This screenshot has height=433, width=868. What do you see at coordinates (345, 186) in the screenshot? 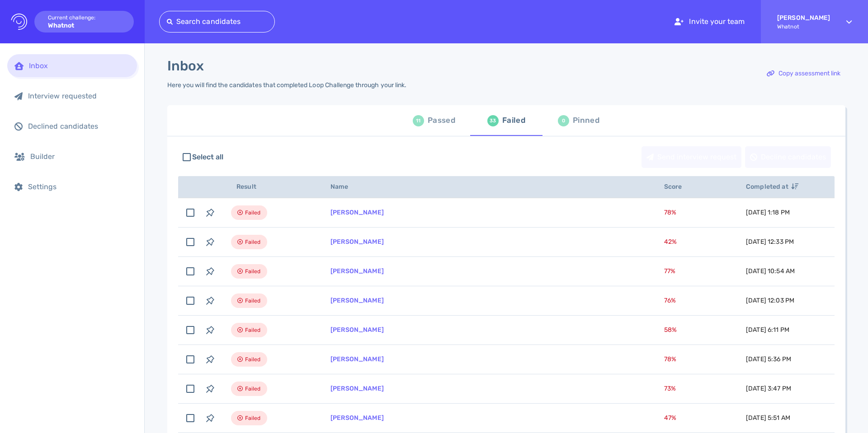
I see `span: Name` at bounding box center [345, 186].